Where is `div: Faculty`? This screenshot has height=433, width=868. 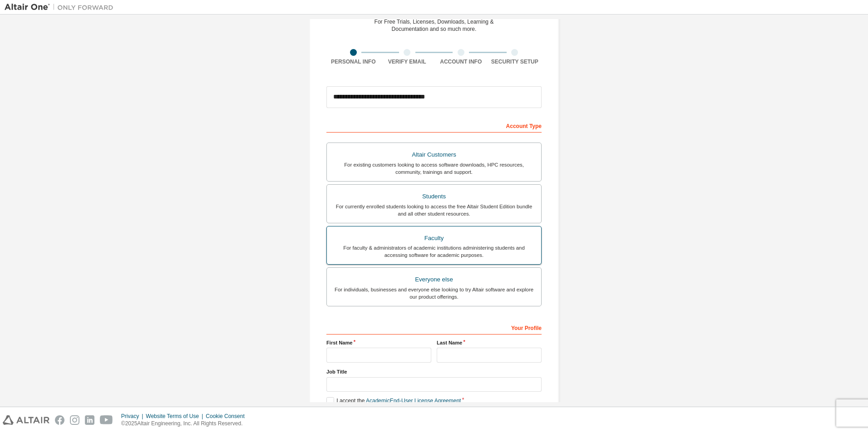
div: Faculty is located at coordinates (434, 238).